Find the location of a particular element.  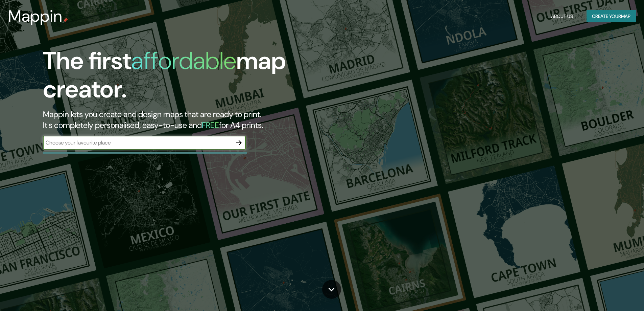

h1: The first map creator. is located at coordinates (204, 78).